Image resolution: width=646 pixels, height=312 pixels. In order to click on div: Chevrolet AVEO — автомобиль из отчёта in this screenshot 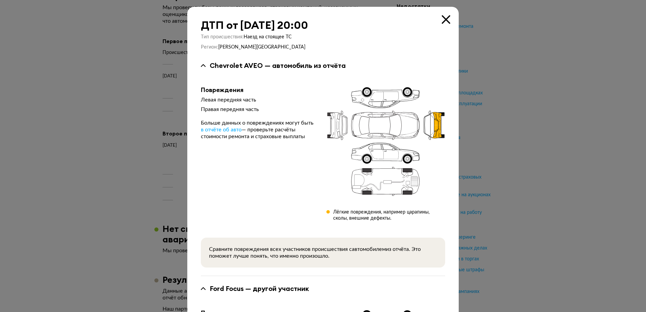, I will do `click(278, 66)`.